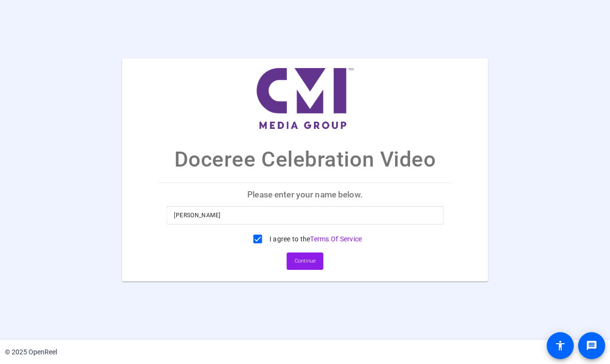  What do you see at coordinates (305, 159) in the screenshot?
I see `p: Doceree Celebration Video` at bounding box center [305, 159].